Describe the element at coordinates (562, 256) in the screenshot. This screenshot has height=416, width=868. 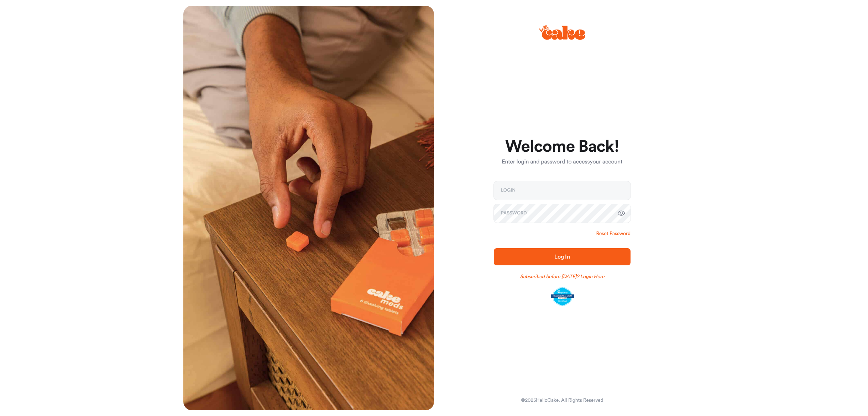
I see `span: Log In` at that location.